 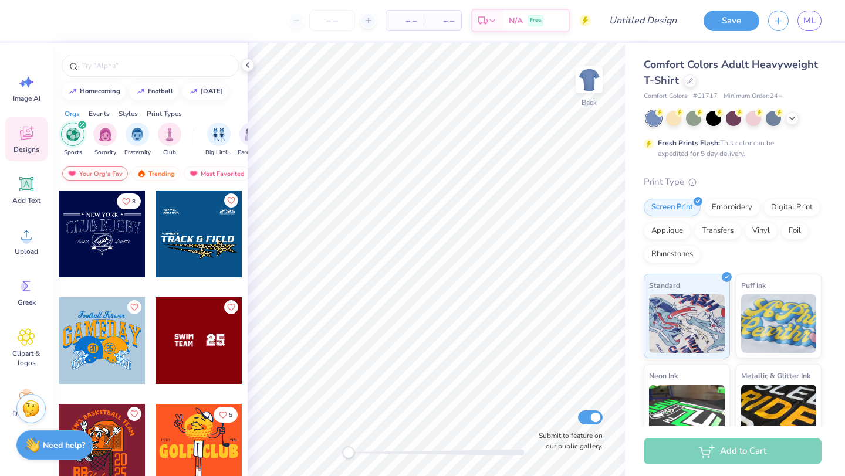 I want to click on div: Embroidery, so click(x=731, y=208).